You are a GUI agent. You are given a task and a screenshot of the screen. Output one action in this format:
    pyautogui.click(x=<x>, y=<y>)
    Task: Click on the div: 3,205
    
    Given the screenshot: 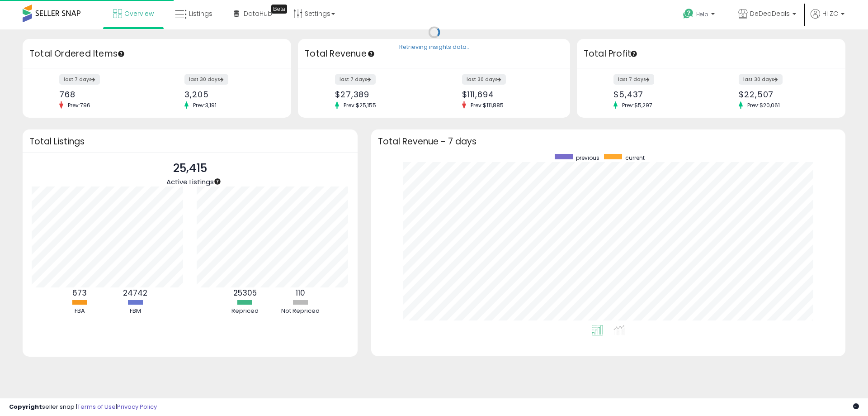 What is the action you would take?
    pyautogui.click(x=230, y=94)
    